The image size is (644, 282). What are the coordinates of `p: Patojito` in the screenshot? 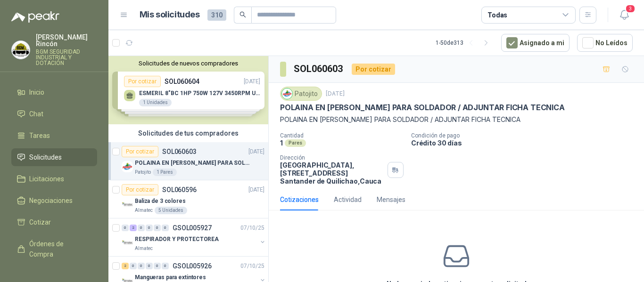 It's located at (143, 173).